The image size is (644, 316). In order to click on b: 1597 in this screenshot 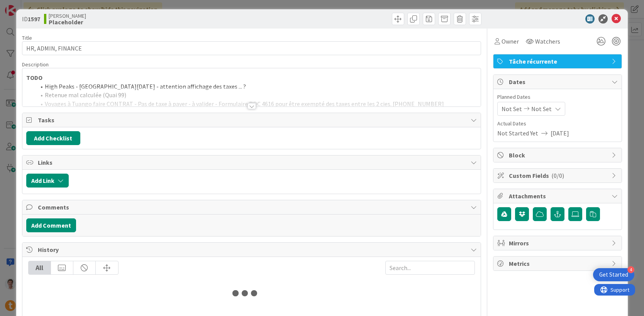, I will do `click(34, 19)`.